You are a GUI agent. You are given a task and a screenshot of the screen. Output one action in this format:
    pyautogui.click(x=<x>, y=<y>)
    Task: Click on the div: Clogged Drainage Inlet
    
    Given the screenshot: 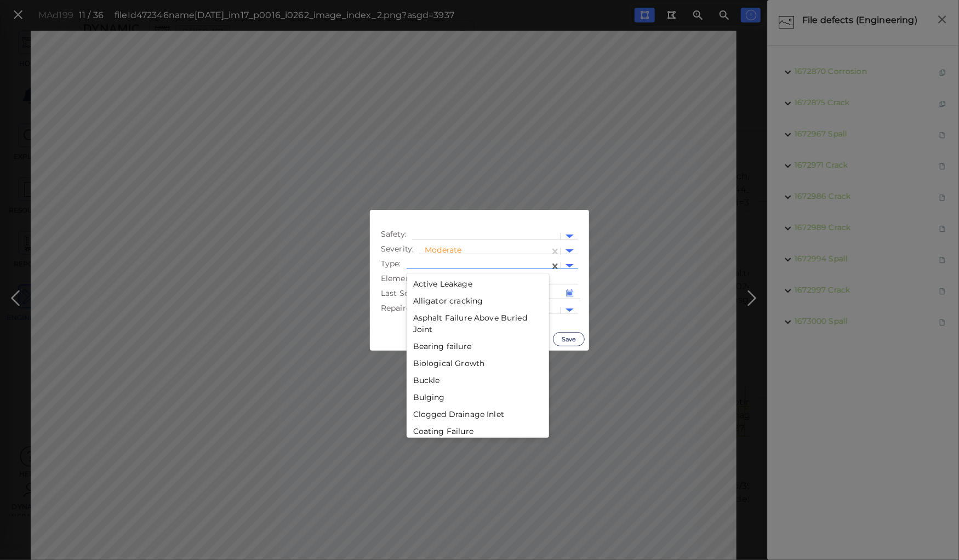 What is the action you would take?
    pyautogui.click(x=478, y=414)
    